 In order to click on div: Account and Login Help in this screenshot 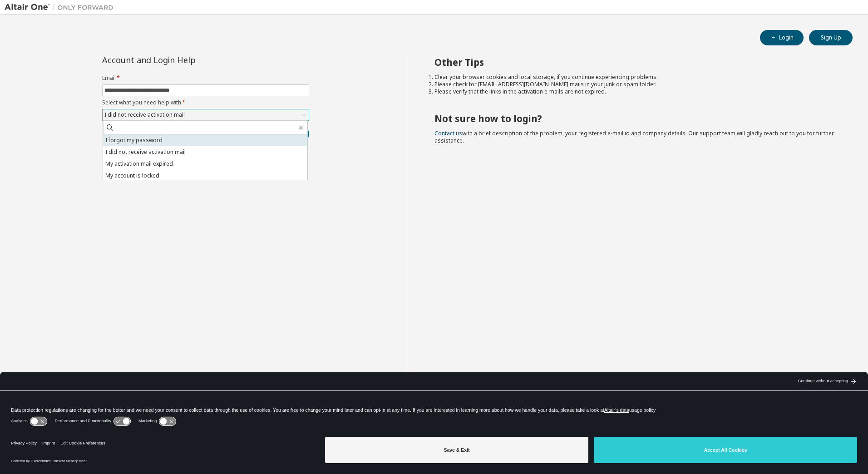, I will do `click(185, 60)`.